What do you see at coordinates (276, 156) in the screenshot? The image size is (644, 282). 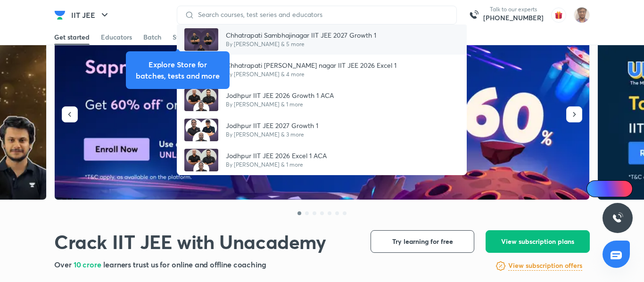 I see `p: Jodhpur IIT JEE 2026 Excel 1 ACA` at bounding box center [276, 156].